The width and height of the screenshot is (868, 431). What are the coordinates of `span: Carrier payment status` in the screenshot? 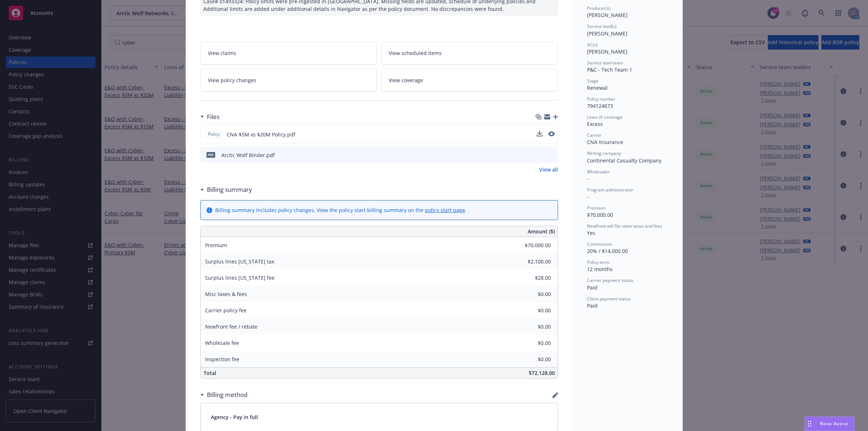 It's located at (610, 280).